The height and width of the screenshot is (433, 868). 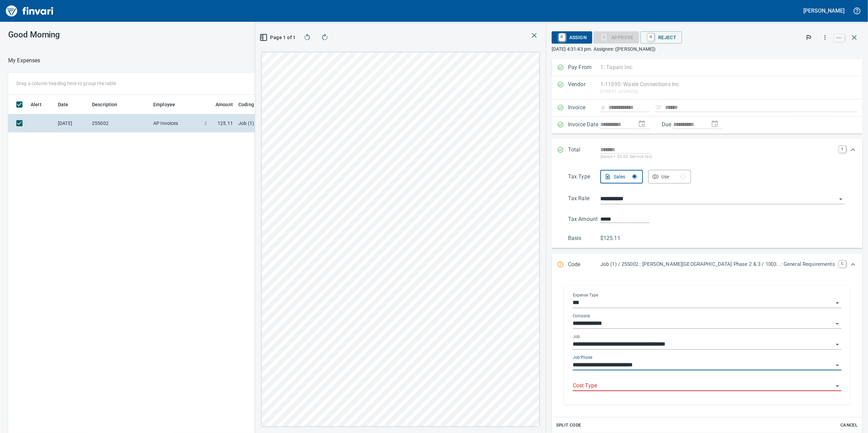 I want to click on p: (basis + $0.00 Service tax), so click(x=717, y=157).